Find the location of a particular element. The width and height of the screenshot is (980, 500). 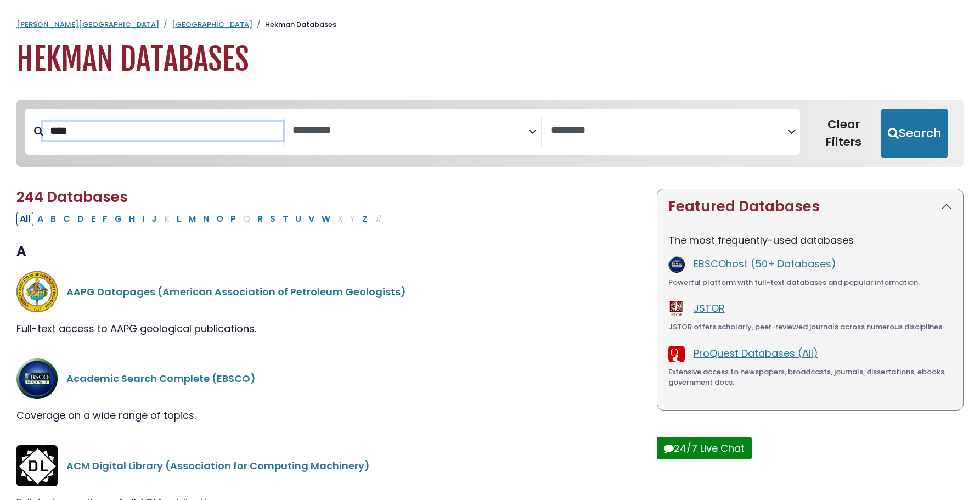

div: Powerful platform with full-text databases and popular information. is located at coordinates (810, 283).